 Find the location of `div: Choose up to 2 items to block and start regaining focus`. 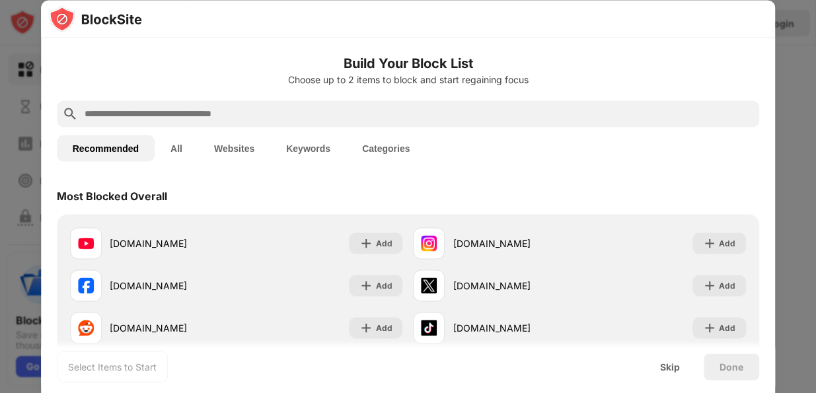

div: Choose up to 2 items to block and start regaining focus is located at coordinates (408, 79).